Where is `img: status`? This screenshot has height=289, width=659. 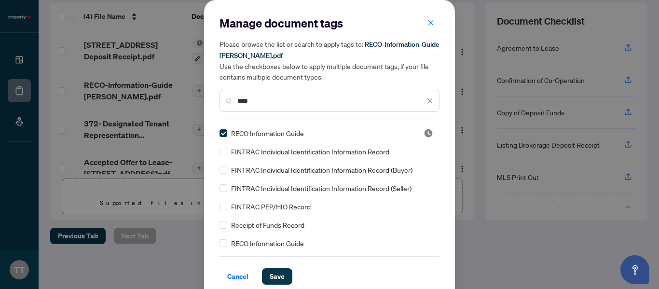
img: status is located at coordinates (428, 133).